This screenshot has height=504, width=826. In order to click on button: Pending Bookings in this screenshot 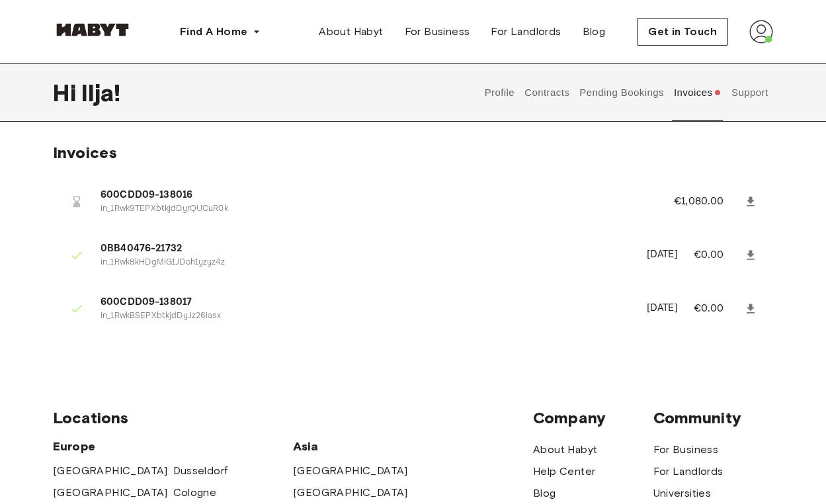, I will do `click(622, 93)`.